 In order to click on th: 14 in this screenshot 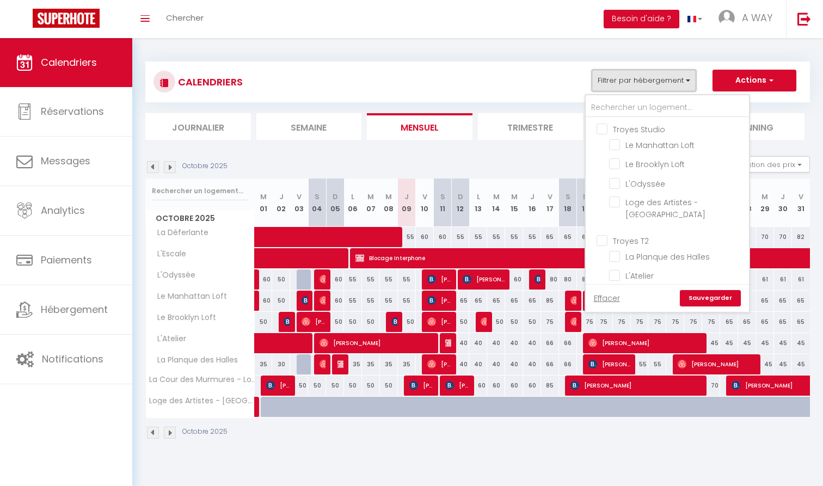, I will do `click(496, 203)`.